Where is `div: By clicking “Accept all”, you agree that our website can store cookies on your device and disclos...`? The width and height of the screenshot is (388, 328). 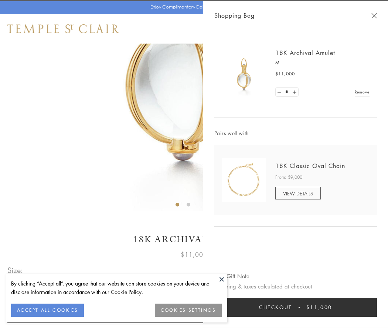
div: By clicking “Accept all”, you agree that our website can store cookies on your device and disclos... is located at coordinates (116, 288).